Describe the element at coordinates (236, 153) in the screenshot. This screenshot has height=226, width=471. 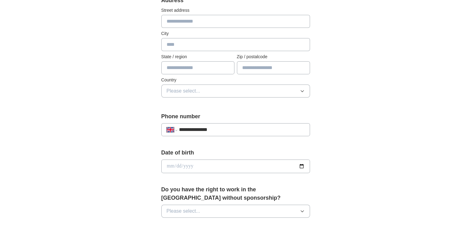
I see `label: Date of birth` at that location.